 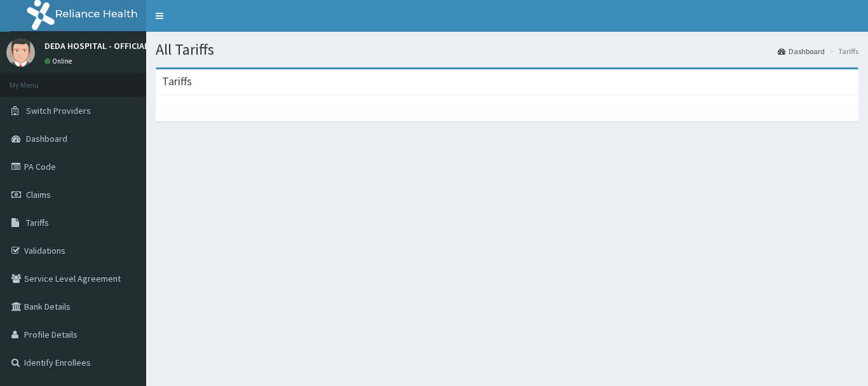 I want to click on span: Claims, so click(x=38, y=195).